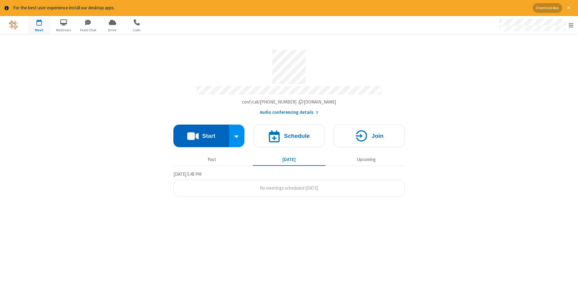  What do you see at coordinates (88, 30) in the screenshot?
I see `span: Team Chat` at bounding box center [88, 30].